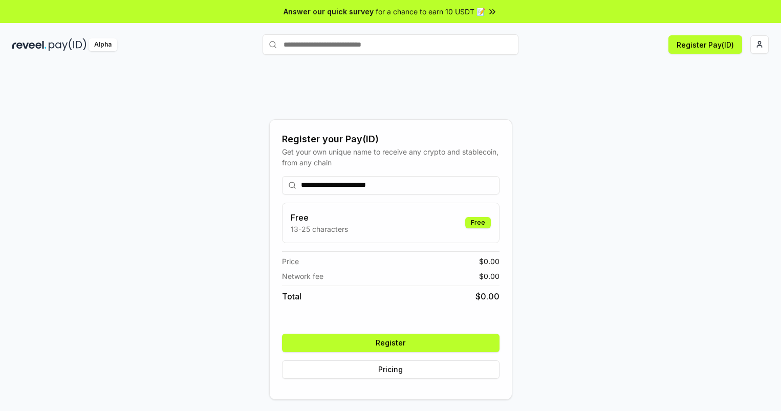  What do you see at coordinates (319, 229) in the screenshot?
I see `p: 13-25 characters` at bounding box center [319, 229].